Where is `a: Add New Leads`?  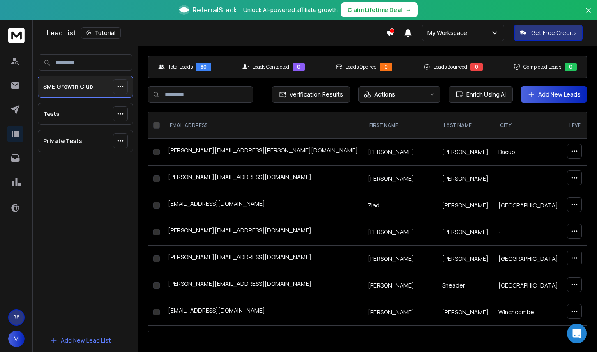 a: Add New Leads is located at coordinates (553, 94).